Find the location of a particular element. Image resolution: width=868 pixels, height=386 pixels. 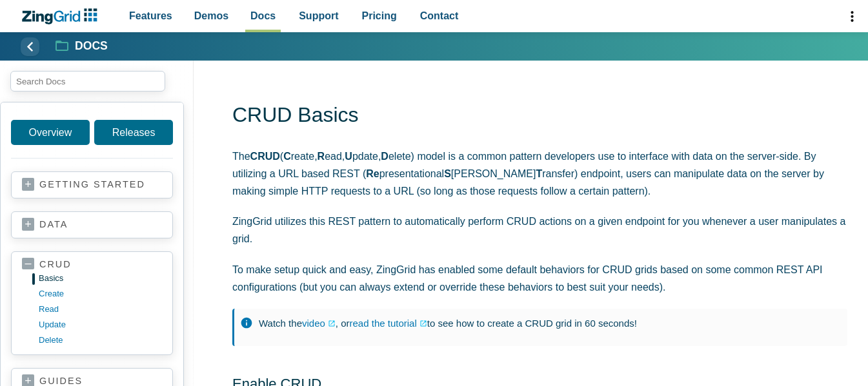

a: delete is located at coordinates (100, 340).